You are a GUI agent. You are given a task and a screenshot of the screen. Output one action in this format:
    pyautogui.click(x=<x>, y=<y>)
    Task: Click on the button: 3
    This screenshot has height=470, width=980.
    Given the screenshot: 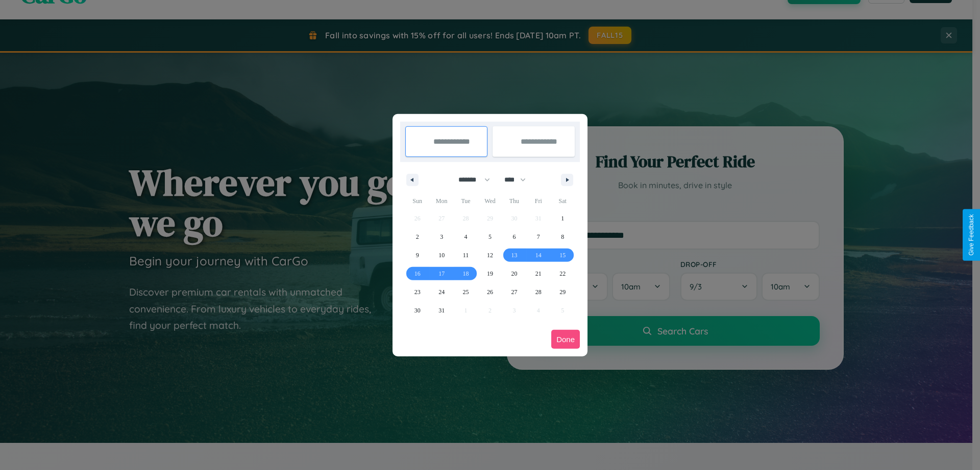 What is the action you would take?
    pyautogui.click(x=441, y=237)
    